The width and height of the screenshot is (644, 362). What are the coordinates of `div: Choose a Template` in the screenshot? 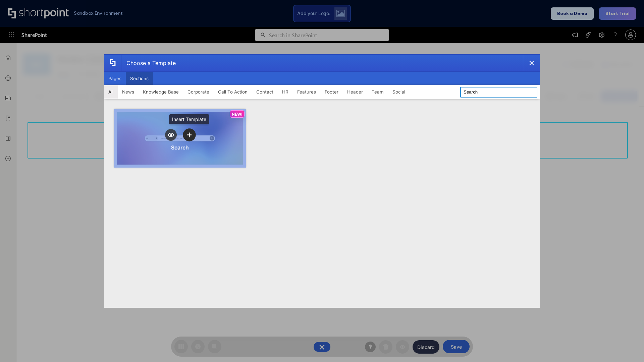 It's located at (148, 63).